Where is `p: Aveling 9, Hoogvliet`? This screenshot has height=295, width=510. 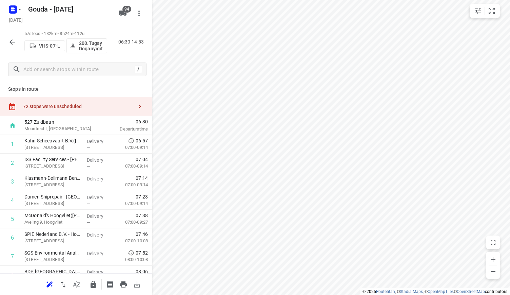 p: Aveling 9, Hoogvliet is located at coordinates (53, 222).